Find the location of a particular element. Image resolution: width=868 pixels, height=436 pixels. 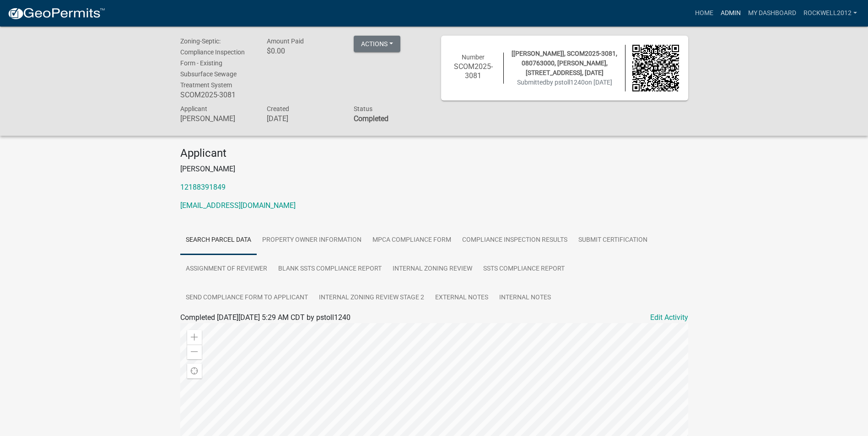

a: Admin is located at coordinates (731, 13).